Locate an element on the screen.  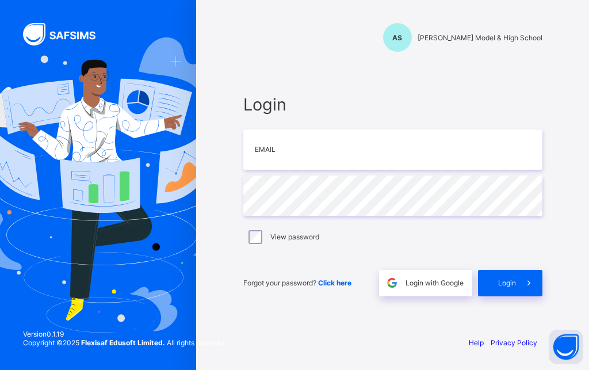
span: Copyright © 2025 All rights reserved. is located at coordinates (124, 342).